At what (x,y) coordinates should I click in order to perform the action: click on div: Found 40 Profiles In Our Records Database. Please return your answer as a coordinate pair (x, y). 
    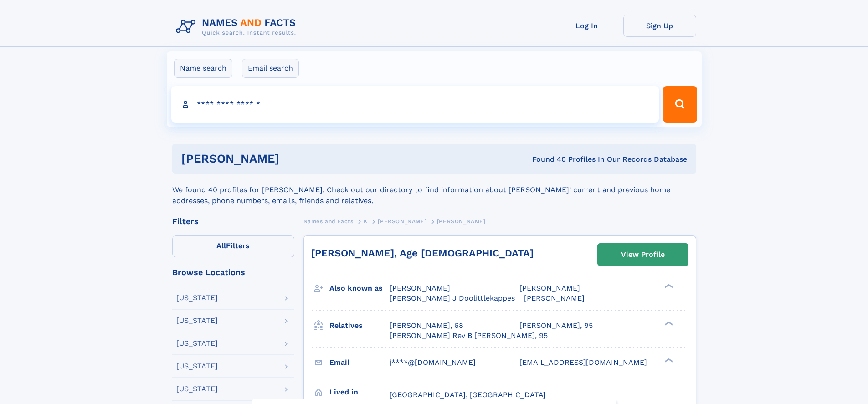
    Looking at the image, I should click on (546, 160).